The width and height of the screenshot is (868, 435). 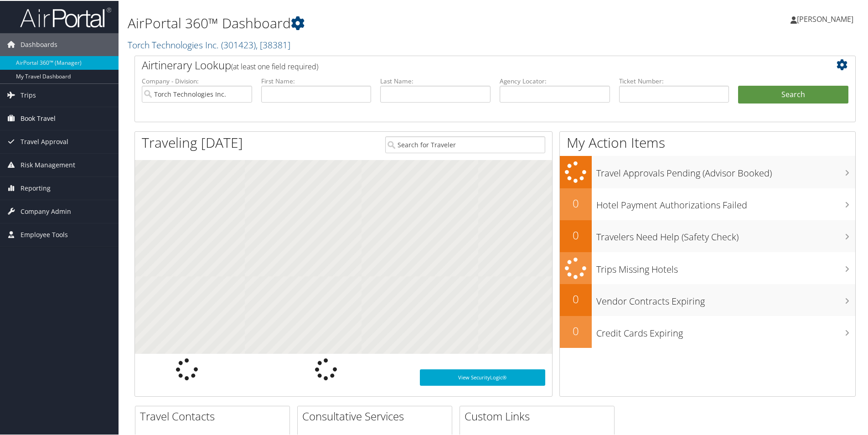 I want to click on a: 0Travelers Need Help (Safety Check), so click(x=708, y=235).